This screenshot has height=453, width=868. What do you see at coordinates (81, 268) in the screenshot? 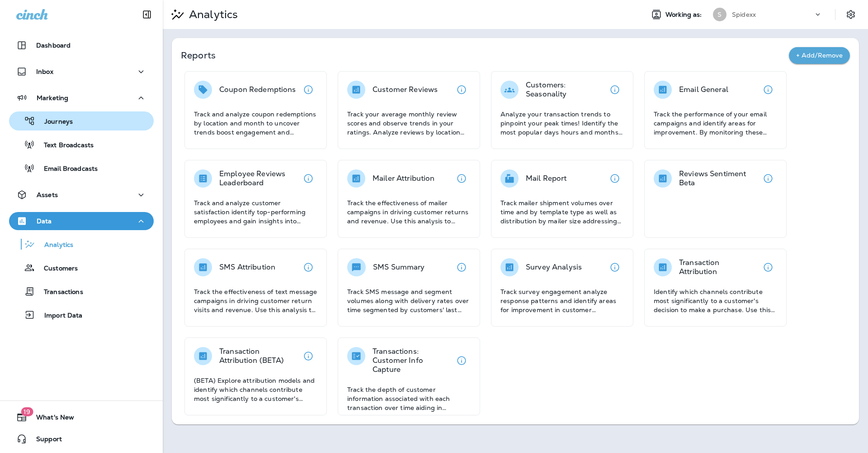
I see `button: Customers` at bounding box center [81, 268].